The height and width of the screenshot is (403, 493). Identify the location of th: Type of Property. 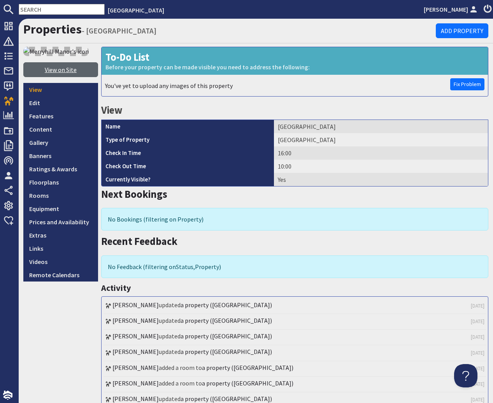
(188, 140).